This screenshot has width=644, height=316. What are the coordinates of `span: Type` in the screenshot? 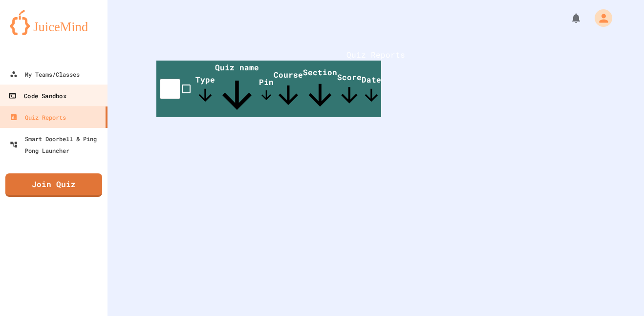 It's located at (205, 89).